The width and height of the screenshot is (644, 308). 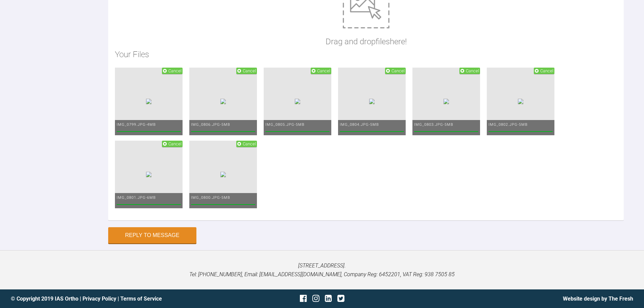 I want to click on h2: Your Files, so click(x=366, y=55).